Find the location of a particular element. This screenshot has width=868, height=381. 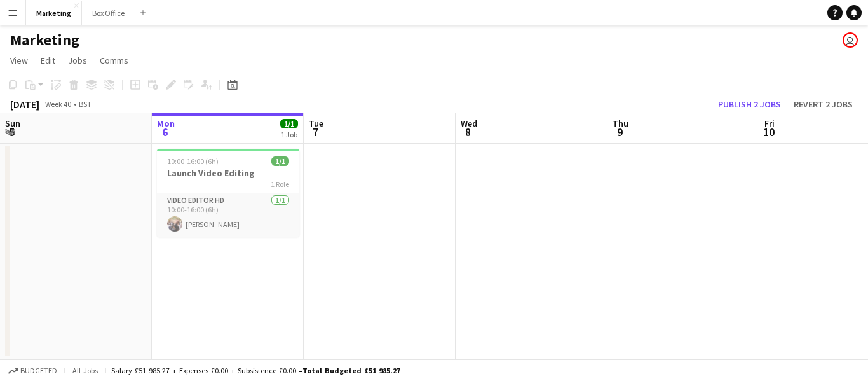

div: BST is located at coordinates (85, 103).